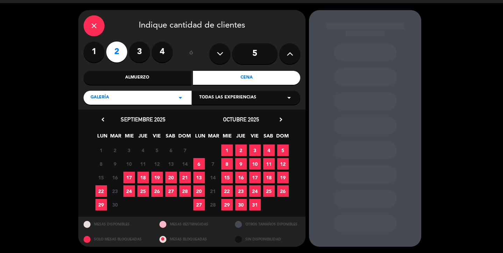 This screenshot has height=253, width=503. Describe the element at coordinates (117, 52) in the screenshot. I see `label: 2` at that location.